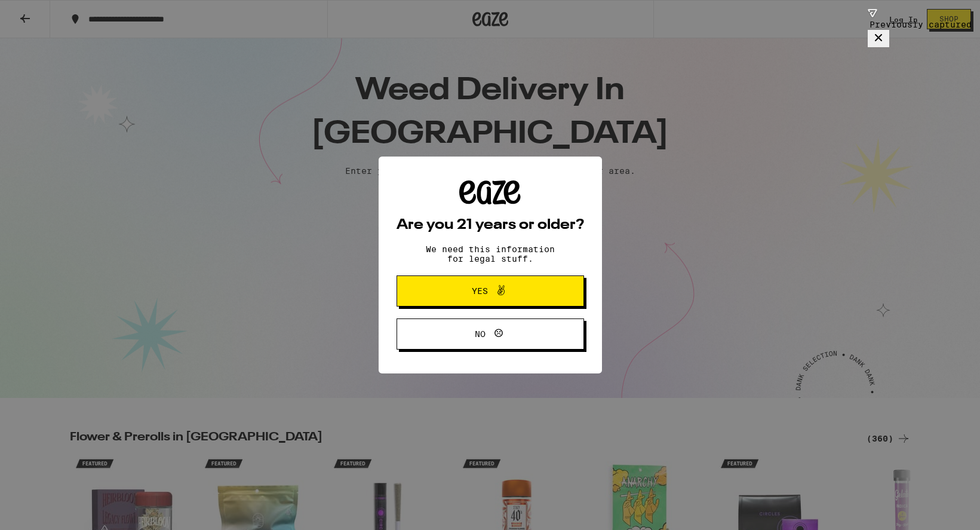 Image resolution: width=980 pixels, height=530 pixels. I want to click on span: No, so click(480, 334).